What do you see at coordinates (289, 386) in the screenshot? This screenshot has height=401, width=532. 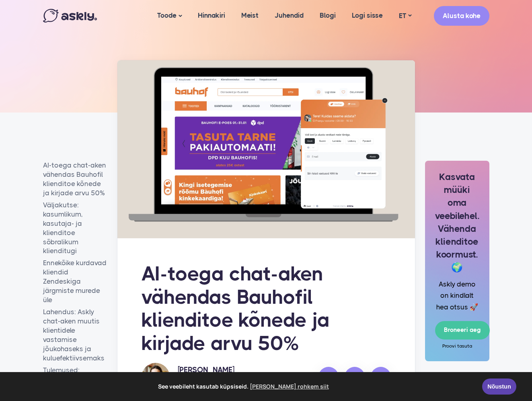 I see `a: learn more about cookies` at bounding box center [289, 386].